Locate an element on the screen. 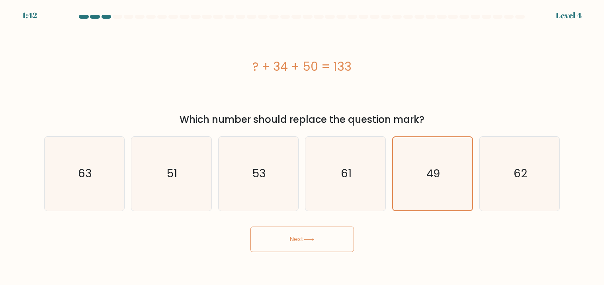 The width and height of the screenshot is (604, 285). text: 63 is located at coordinates (85, 174).